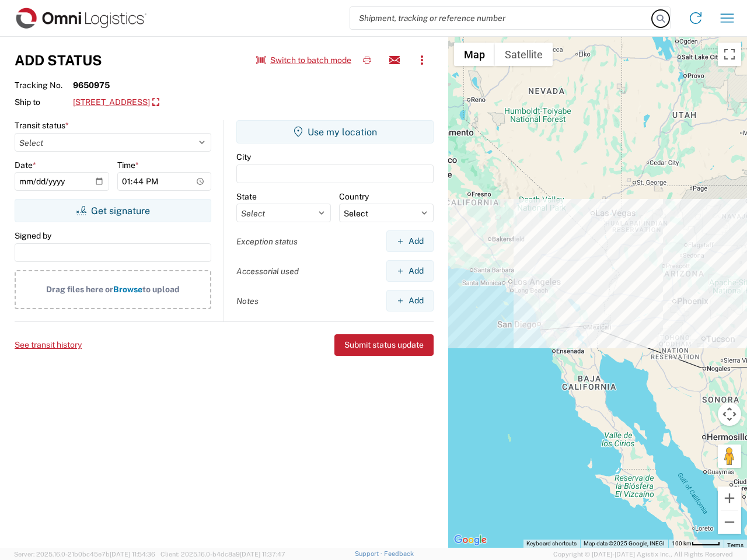 This screenshot has width=747, height=560. I want to click on button: Use my location, so click(335, 132).